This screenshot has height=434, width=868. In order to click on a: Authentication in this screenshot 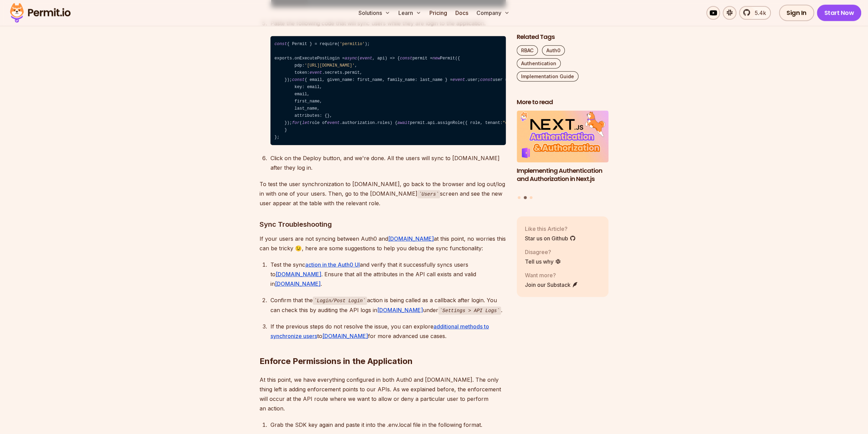, I will do `click(539, 64)`.